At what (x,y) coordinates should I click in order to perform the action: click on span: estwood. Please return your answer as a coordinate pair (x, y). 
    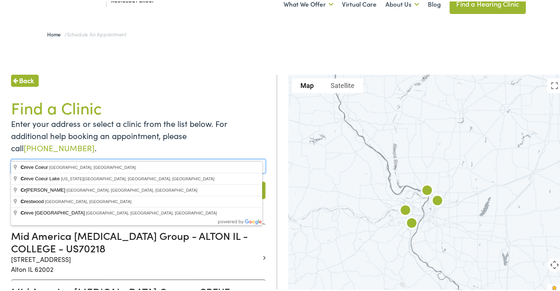
    Looking at the image, I should click on (33, 200).